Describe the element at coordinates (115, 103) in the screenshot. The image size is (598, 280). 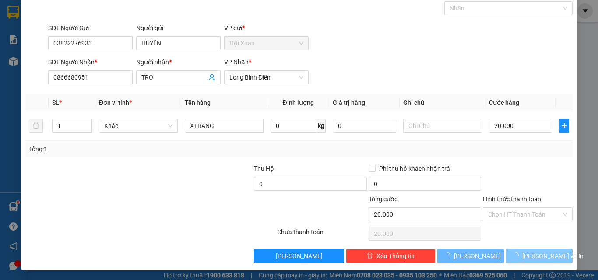
I see `span: Đơn vị tính` at that location.